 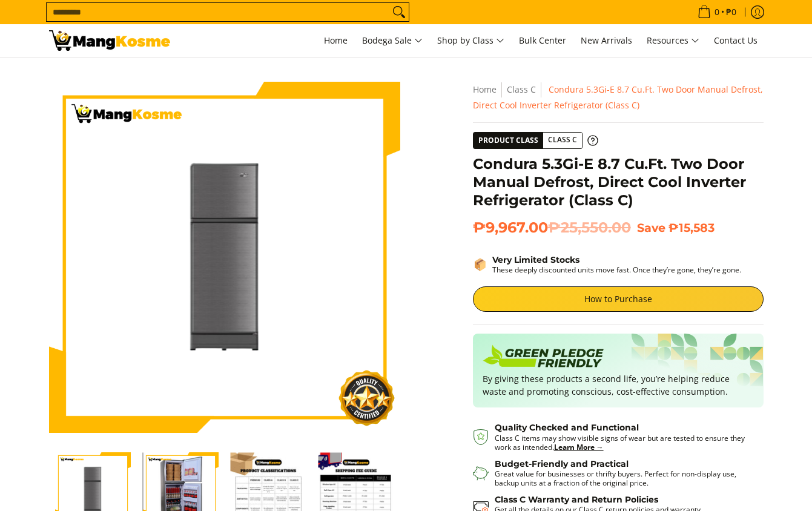 What do you see at coordinates (717, 12) in the screenshot?
I see `span: 0` at bounding box center [717, 12].